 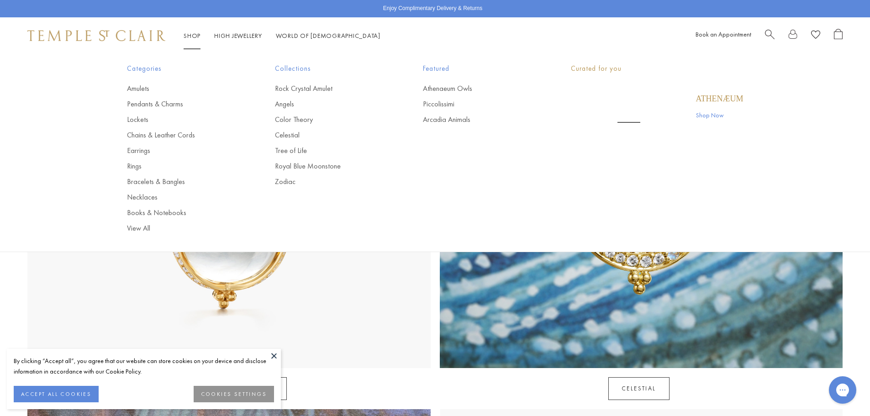 I want to click on span: Featured, so click(x=478, y=68).